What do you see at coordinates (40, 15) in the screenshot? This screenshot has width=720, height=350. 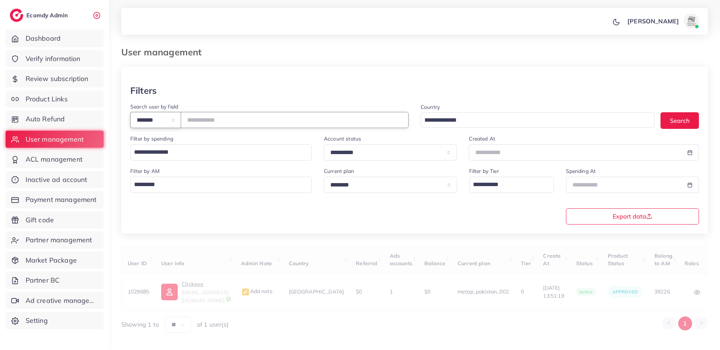 I see `a: logoEcomdy Admin` at bounding box center [40, 15].